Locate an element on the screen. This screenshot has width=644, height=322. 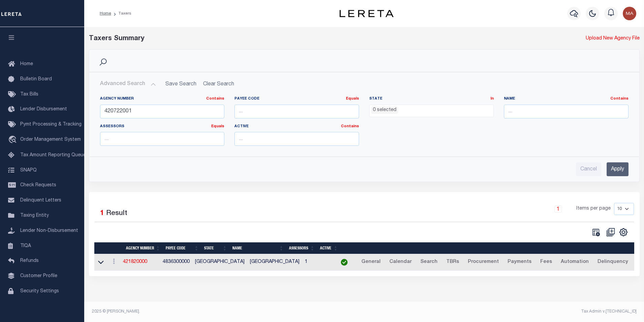
span: Tax Bills is located at coordinates (29, 94).